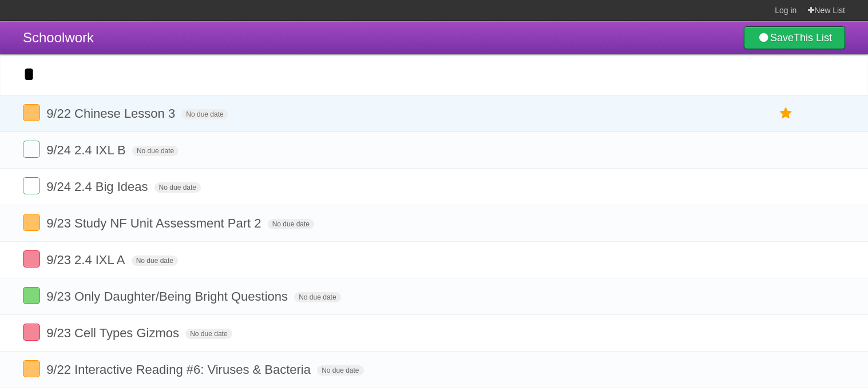 The width and height of the screenshot is (868, 391). Describe the element at coordinates (812, 38) in the screenshot. I see `b: This List` at that location.